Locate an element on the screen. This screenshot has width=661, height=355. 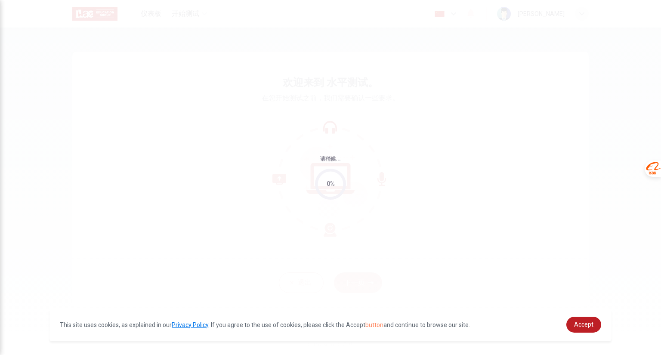
span: 请稍候... is located at coordinates (330, 159).